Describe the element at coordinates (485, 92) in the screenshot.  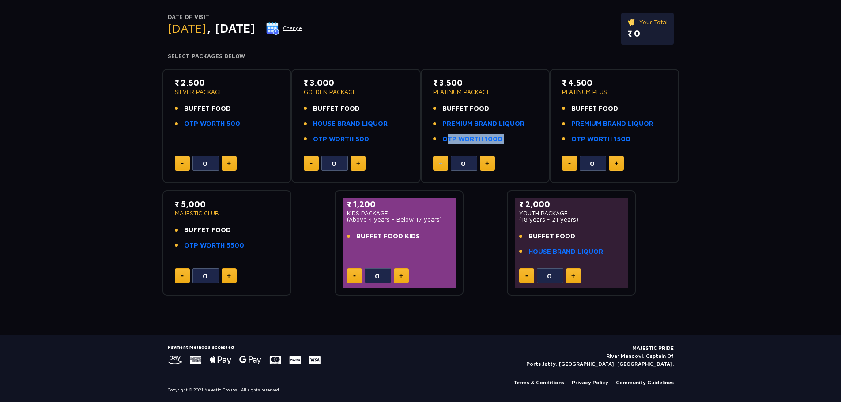
I see `p: PLATINUM PACKAGE` at that location.